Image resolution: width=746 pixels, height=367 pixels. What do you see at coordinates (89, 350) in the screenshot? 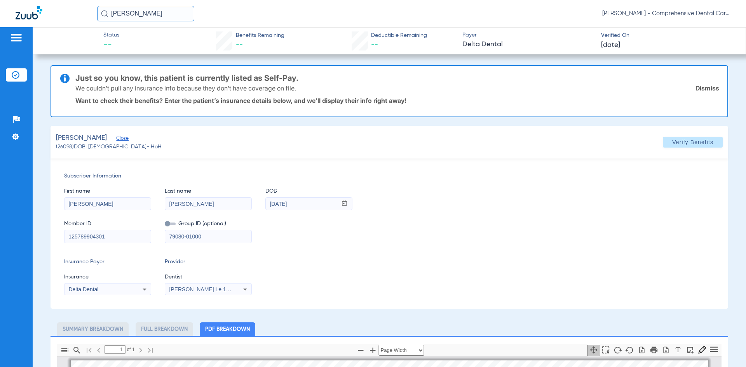
I see `button: Go to First Page` at bounding box center [89, 350].